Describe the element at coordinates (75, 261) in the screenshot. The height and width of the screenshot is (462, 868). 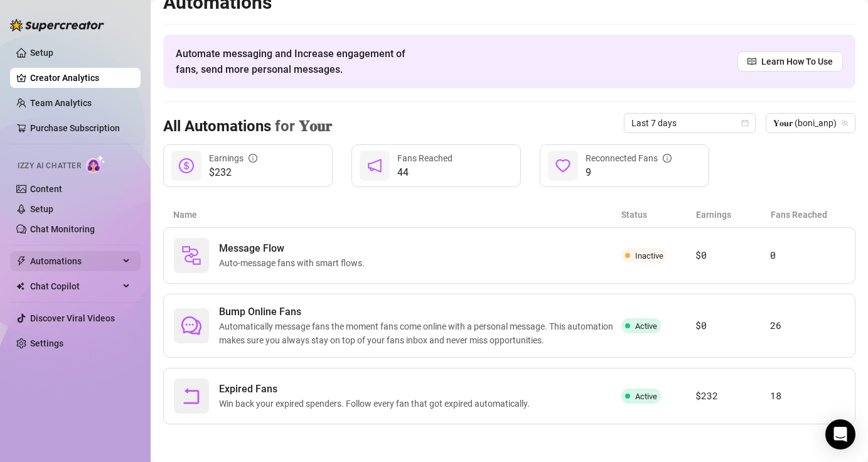
I see `span: Automations` at that location.